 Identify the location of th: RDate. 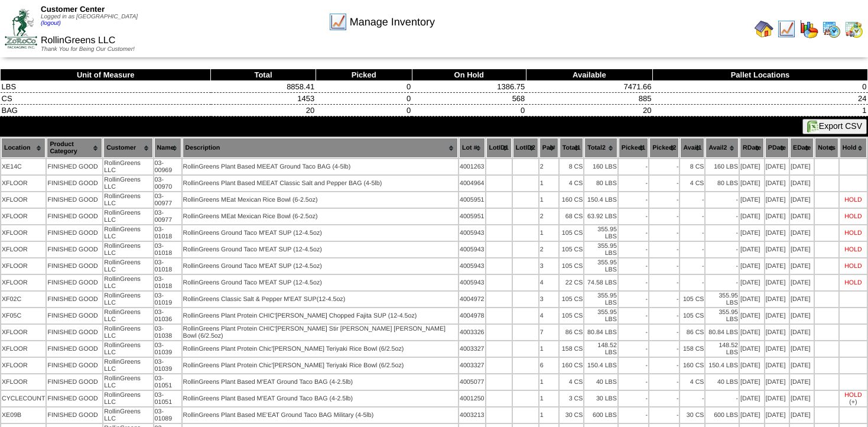
(752, 148).